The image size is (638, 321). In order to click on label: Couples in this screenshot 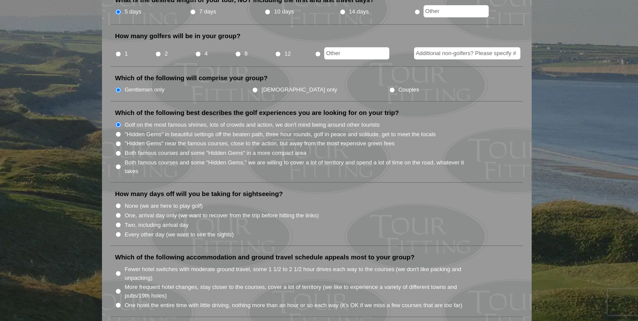, I will do `click(409, 90)`.